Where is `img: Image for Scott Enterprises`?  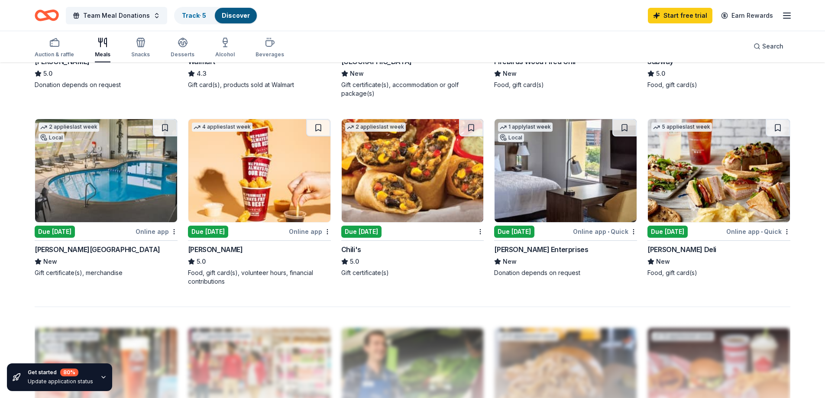
img: Image for Scott Enterprises is located at coordinates (566, 171).